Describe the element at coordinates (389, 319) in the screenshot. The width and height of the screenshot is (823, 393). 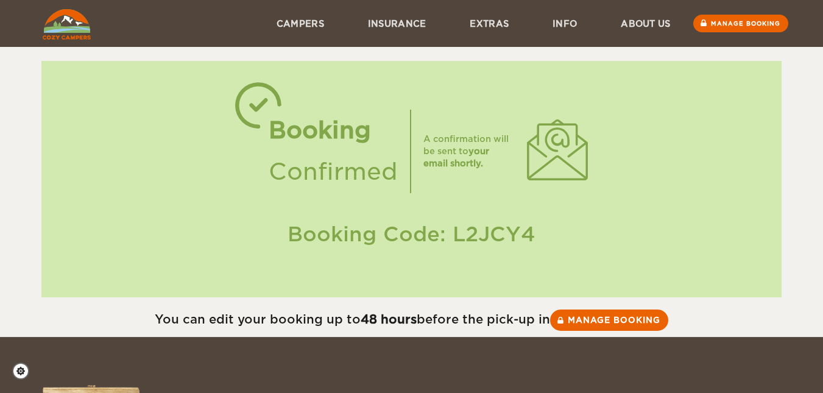
I see `strong: 48 hours` at that location.